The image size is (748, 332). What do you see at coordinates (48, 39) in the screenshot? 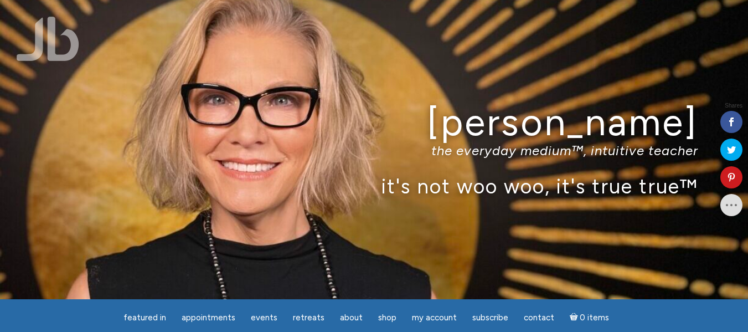
I see `img: Jamie Butler. The Everyday Medium` at bounding box center [48, 39].